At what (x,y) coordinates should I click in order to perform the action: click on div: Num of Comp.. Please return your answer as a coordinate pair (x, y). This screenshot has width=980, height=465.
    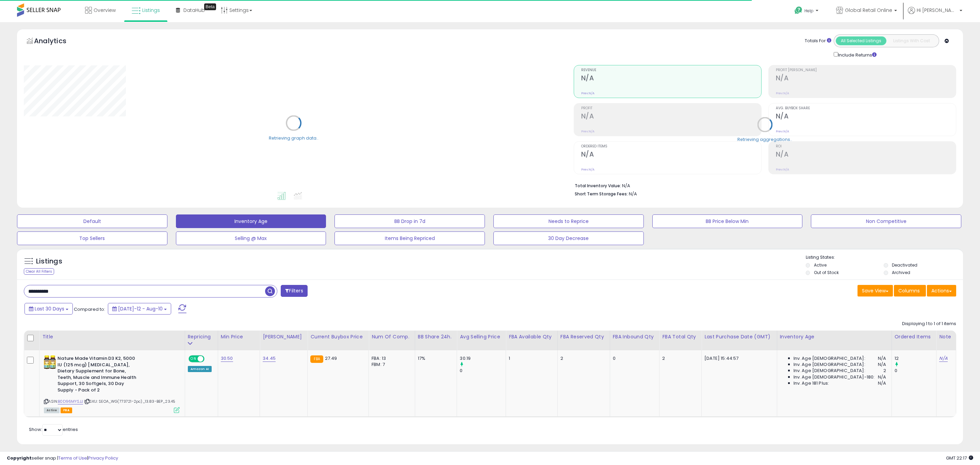
    Looking at the image, I should click on (392, 337).